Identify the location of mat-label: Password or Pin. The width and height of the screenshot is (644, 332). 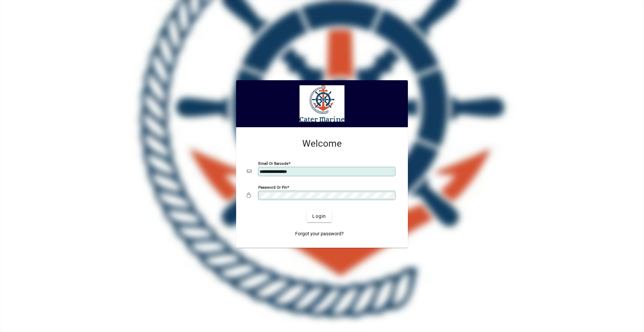
(272, 188).